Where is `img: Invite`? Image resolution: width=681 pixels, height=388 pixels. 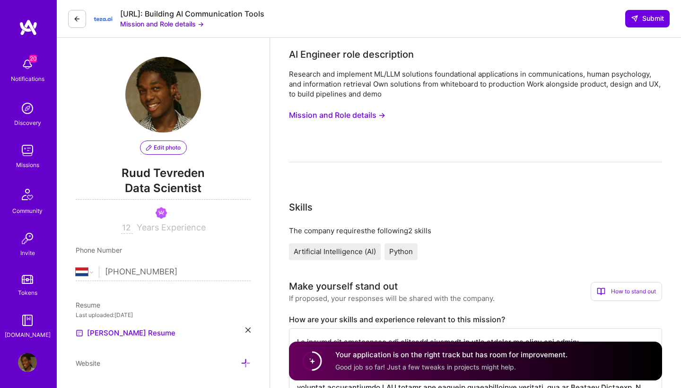
img: Invite is located at coordinates (27, 238).